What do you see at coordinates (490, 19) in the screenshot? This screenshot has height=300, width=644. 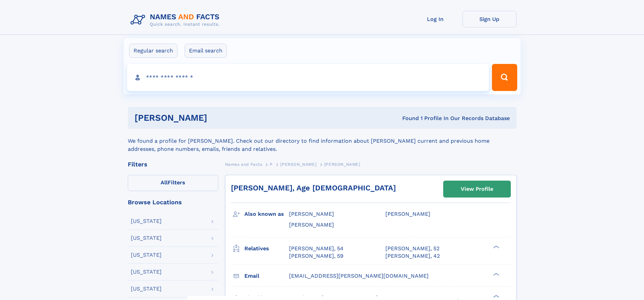 I see `a: Sign Up` at bounding box center [490, 19].